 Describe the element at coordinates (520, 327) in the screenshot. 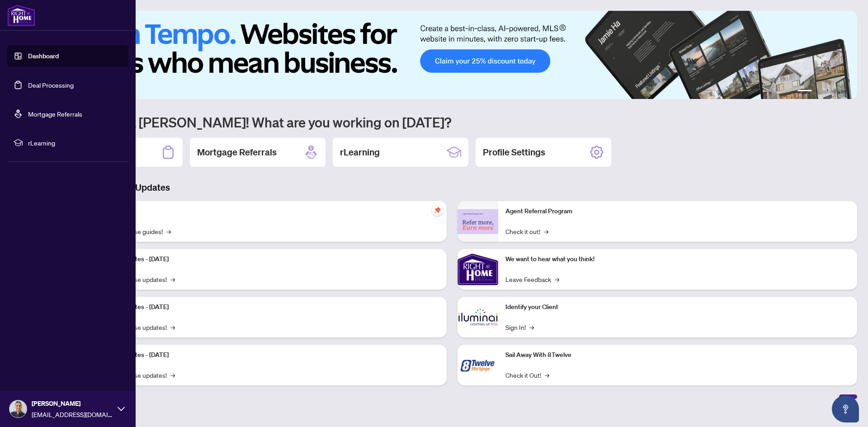

I see `a: Sign In!→` at that location.